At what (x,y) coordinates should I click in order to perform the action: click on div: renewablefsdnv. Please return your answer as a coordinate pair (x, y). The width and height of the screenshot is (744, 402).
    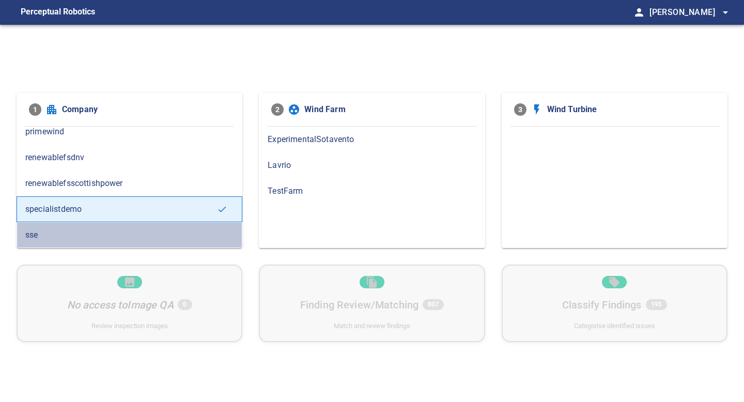
    Looking at the image, I should click on (129, 158).